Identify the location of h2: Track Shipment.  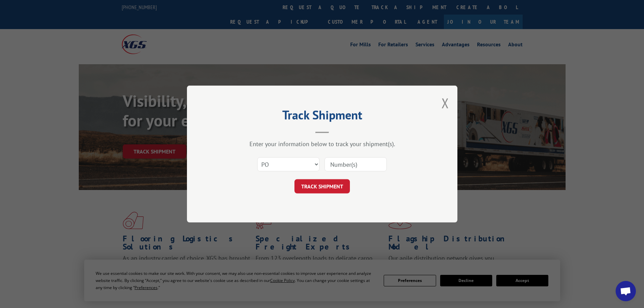
(322, 117).